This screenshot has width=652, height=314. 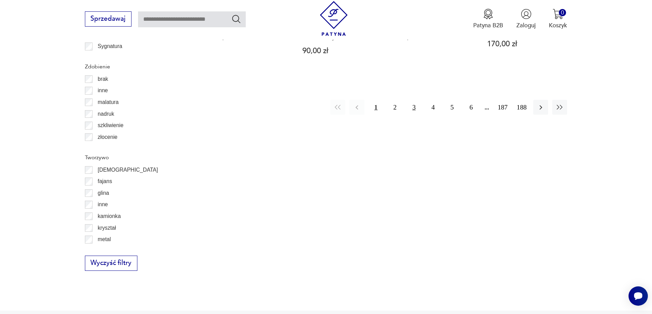 What do you see at coordinates (488, 19) in the screenshot?
I see `a: Ikona medaluPatyna B2B` at bounding box center [488, 19].